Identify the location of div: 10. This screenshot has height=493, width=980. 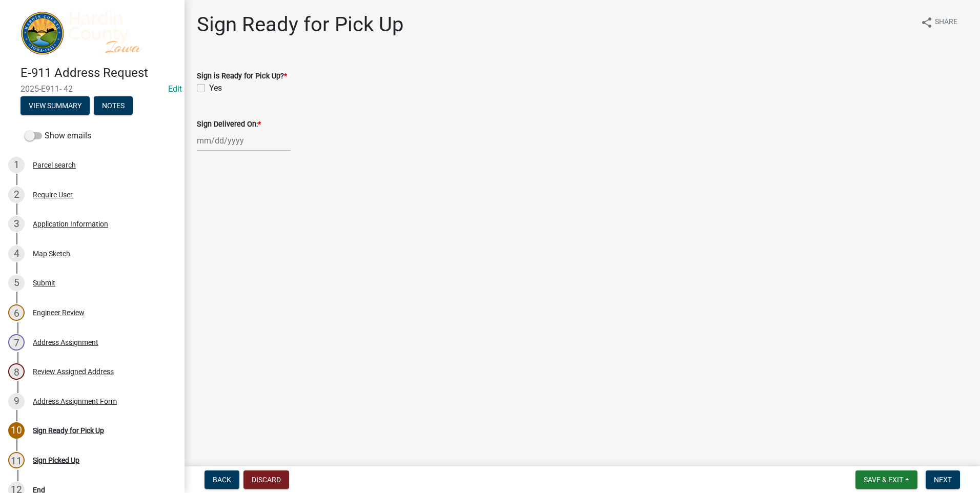
(16, 431).